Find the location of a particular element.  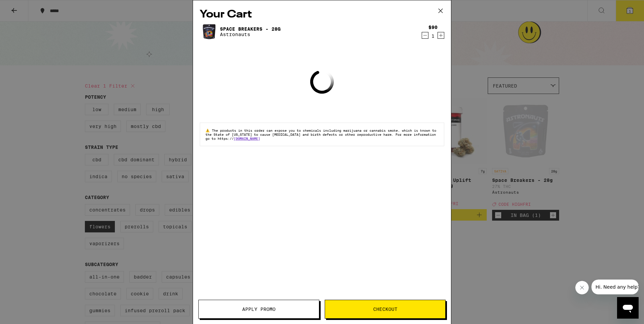

button: Increment is located at coordinates (441, 35).